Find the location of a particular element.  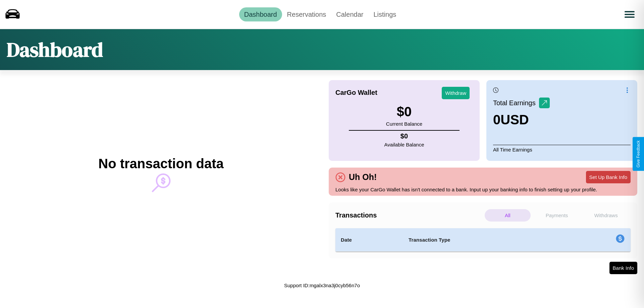

button: Open menu is located at coordinates (629, 14).